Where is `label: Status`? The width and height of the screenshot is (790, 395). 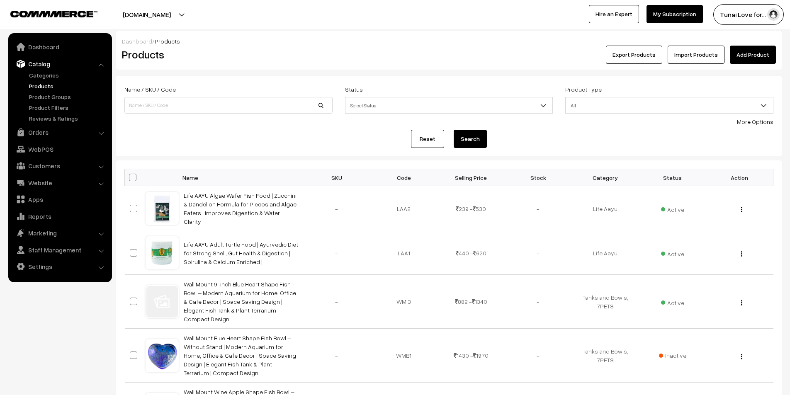
label: Status is located at coordinates (354, 89).